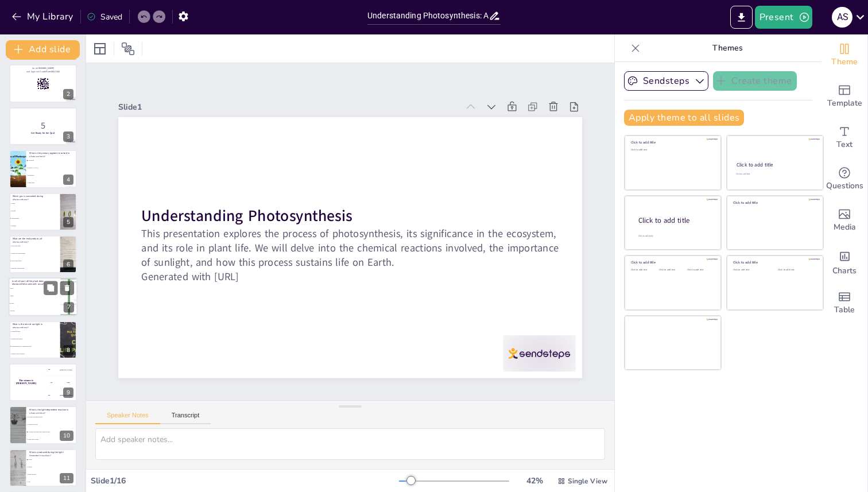 The image size is (868, 492). Describe the element at coordinates (67, 436) in the screenshot. I see `div: 10` at that location.